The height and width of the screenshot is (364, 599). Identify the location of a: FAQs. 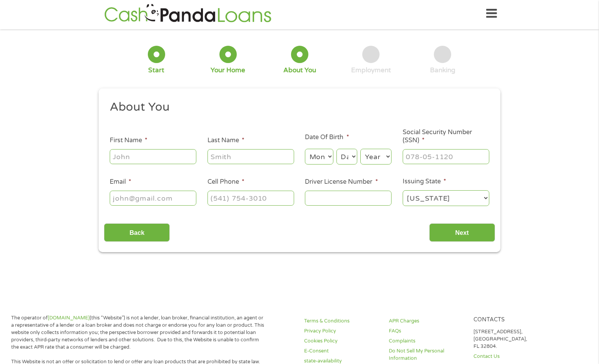
(426, 331).